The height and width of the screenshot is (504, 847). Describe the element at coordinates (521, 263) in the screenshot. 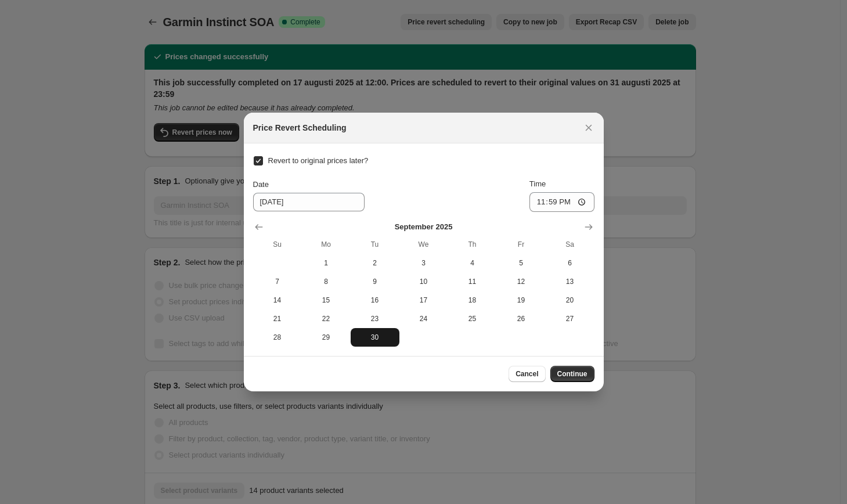

I see `span: 5` at that location.